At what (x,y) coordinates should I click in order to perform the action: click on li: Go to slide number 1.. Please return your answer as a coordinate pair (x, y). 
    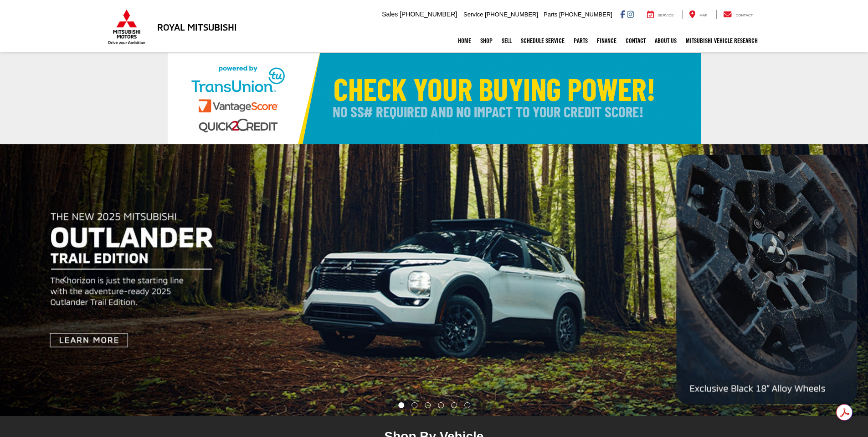
    Looking at the image, I should click on (402, 405).